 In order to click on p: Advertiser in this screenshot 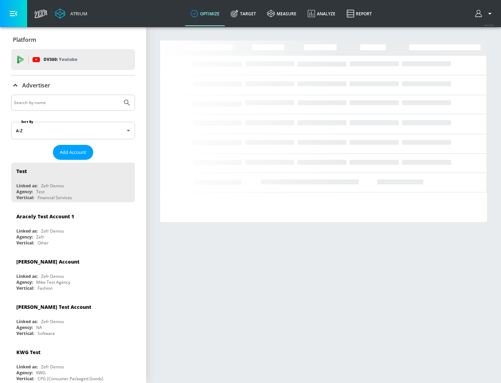, I will do `click(36, 85)`.